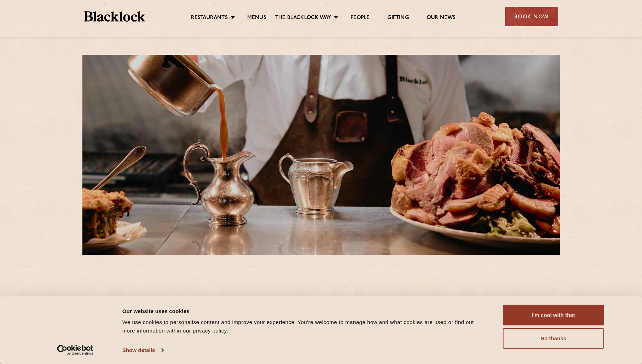  What do you see at coordinates (531, 17) in the screenshot?
I see `div: Book Now` at bounding box center [531, 17].